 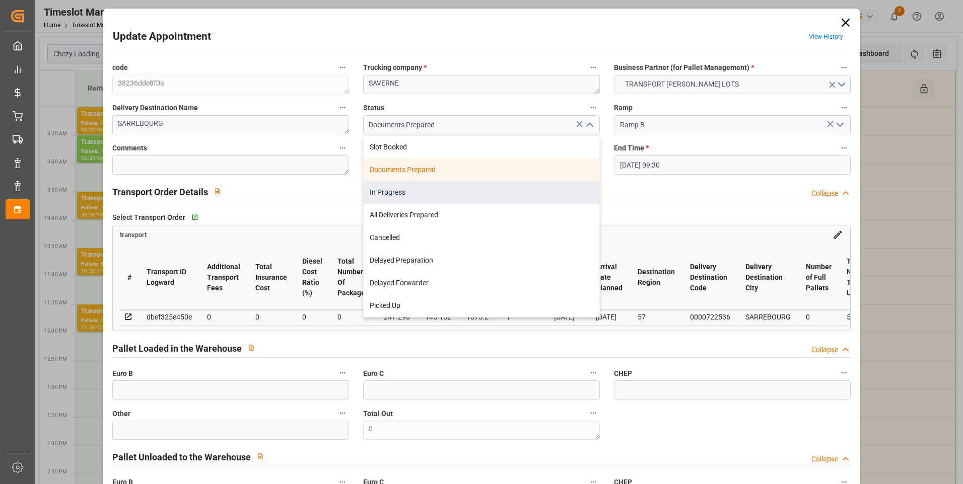 What do you see at coordinates (481, 431) in the screenshot?
I see `textarea: 0` at bounding box center [481, 431].